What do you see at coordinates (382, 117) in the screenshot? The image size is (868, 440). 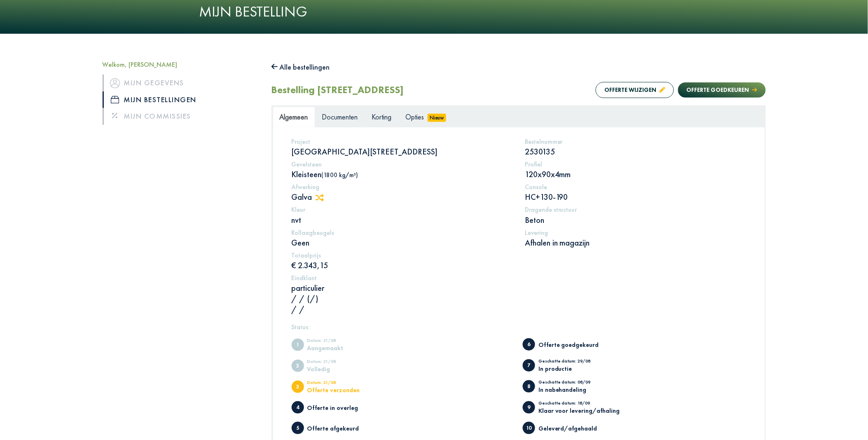 I see `span: Korting` at bounding box center [382, 117].